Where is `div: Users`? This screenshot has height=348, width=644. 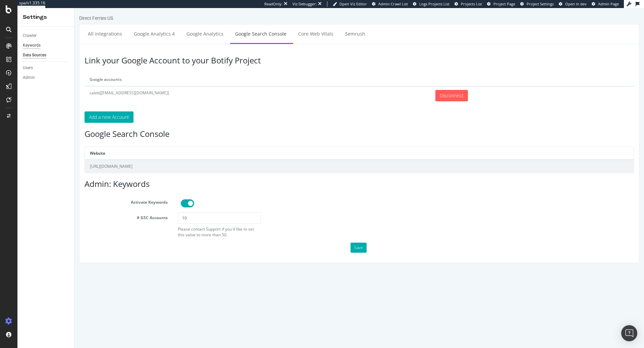
div: Users is located at coordinates (28, 68).